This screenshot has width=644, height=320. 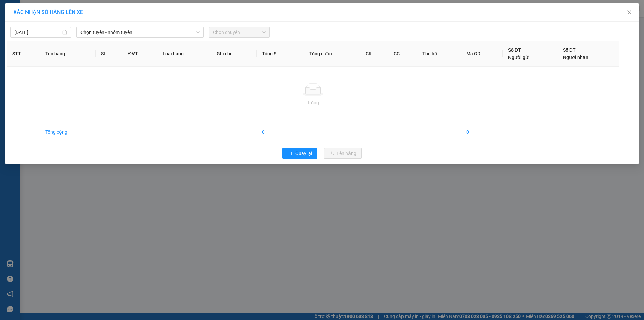 What do you see at coordinates (375, 54) in the screenshot?
I see `th: CR` at bounding box center [375, 54].